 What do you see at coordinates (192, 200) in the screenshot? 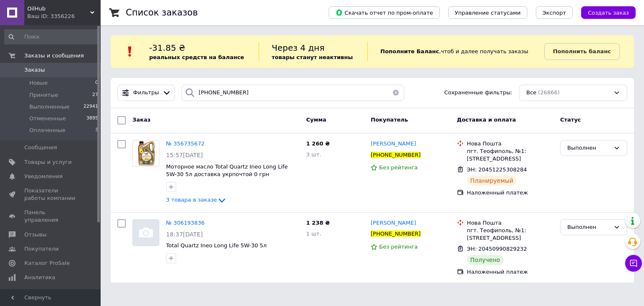
I see `span: 3 товара в заказе` at bounding box center [192, 200].